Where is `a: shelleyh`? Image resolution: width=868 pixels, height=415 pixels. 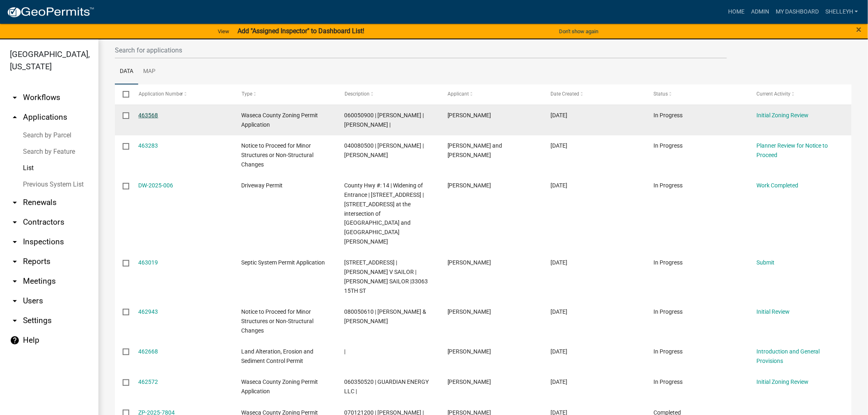
a: shelleyh is located at coordinates (842, 12).